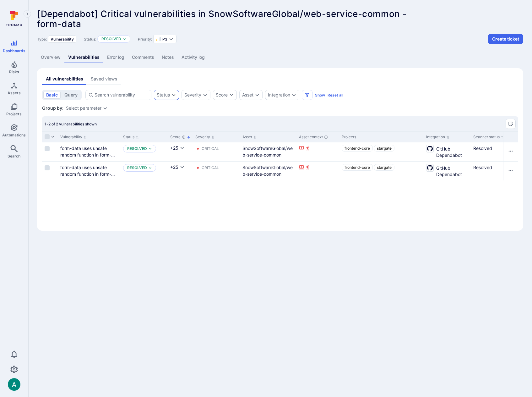  Describe the element at coordinates (116, 57) in the screenshot. I see `a: Error log` at that location.